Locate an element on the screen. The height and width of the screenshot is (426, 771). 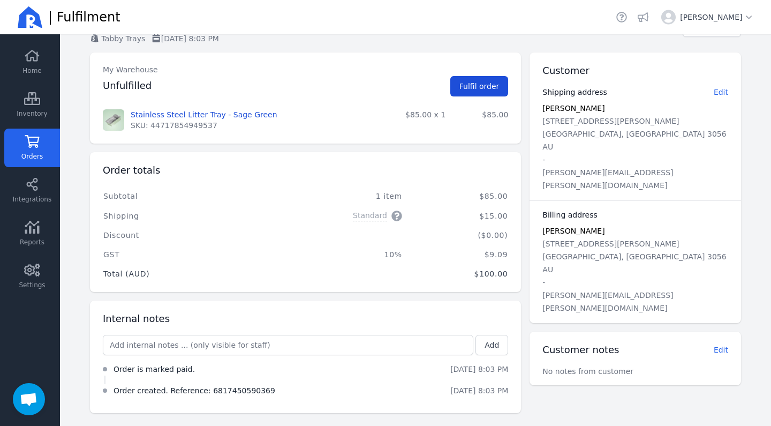
td: $9.09 is located at coordinates (459, 254).